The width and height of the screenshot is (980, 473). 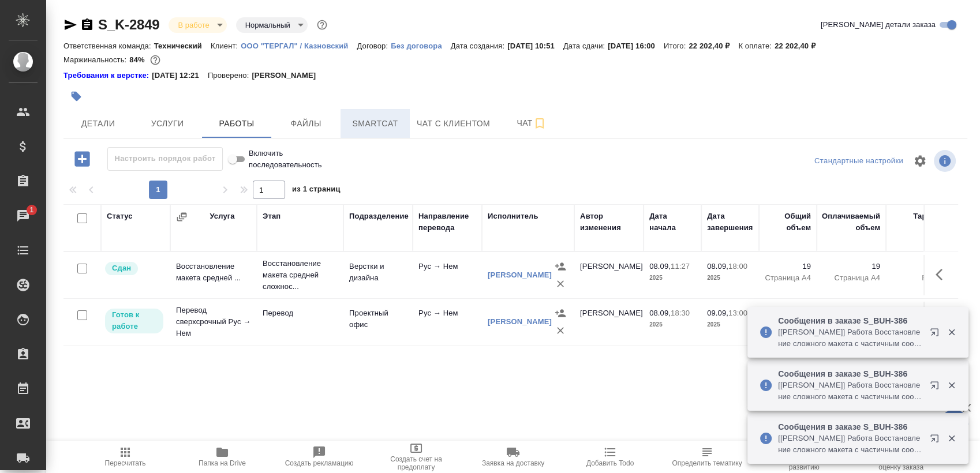 I want to click on span: Создать счет на предоплату, so click(x=416, y=463).